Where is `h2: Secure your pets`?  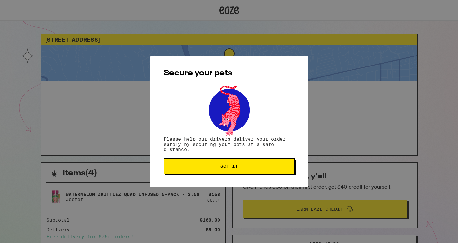
h2: Secure your pets is located at coordinates (229, 73).